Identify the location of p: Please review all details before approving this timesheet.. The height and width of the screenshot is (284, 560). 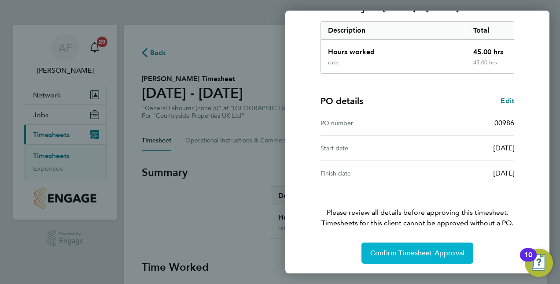
(418, 207).